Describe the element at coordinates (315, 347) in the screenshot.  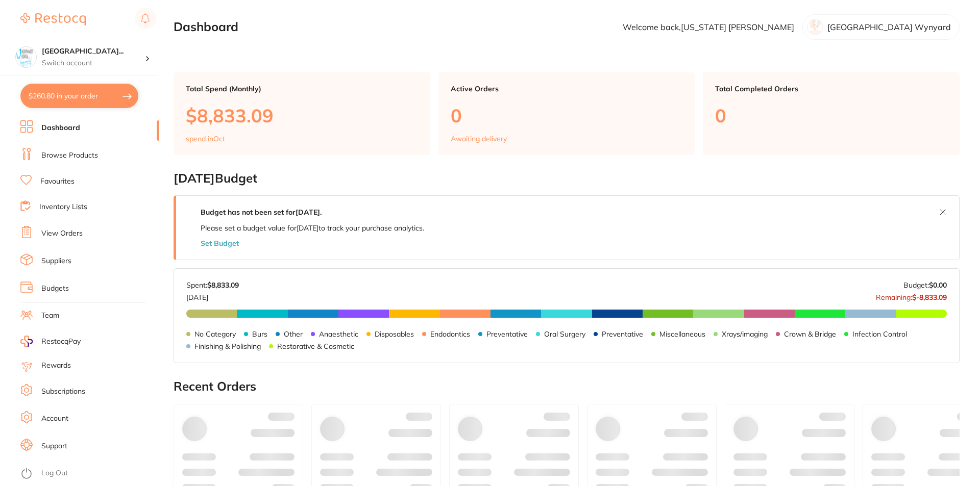
I see `p: Restorative & Cosmetic` at that location.